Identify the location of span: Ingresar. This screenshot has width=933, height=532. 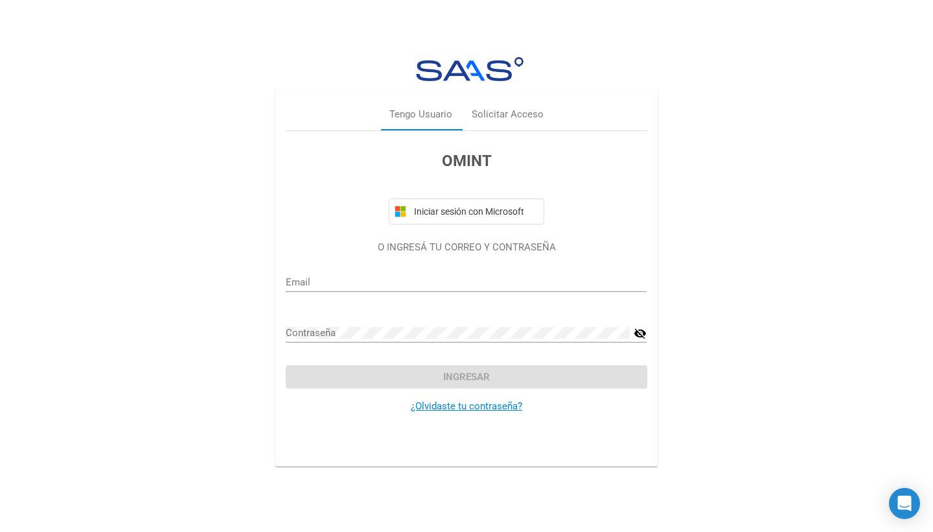
(467, 377).